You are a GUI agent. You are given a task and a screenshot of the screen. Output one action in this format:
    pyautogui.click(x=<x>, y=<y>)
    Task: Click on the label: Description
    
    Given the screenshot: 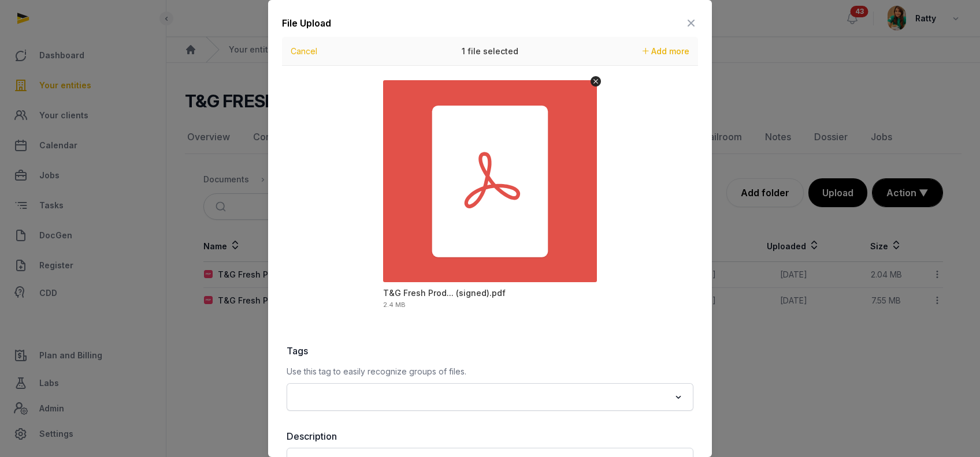 What is the action you would take?
    pyautogui.click(x=490, y=437)
    